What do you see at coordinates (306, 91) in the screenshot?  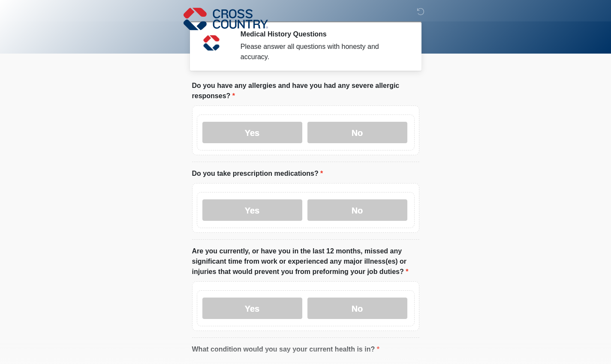 I see `label: Do you have any allergies and have you had any severe allergic responses?` at bounding box center [306, 91].